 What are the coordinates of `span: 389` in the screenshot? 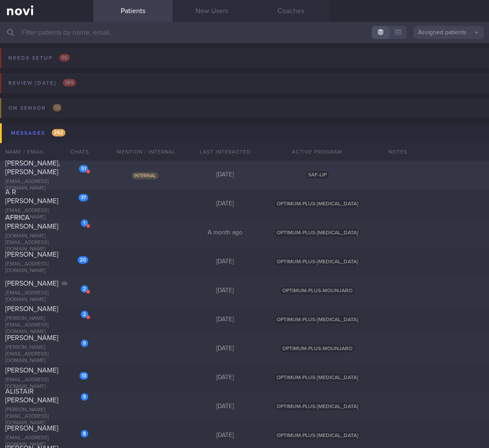 It's located at (70, 82).